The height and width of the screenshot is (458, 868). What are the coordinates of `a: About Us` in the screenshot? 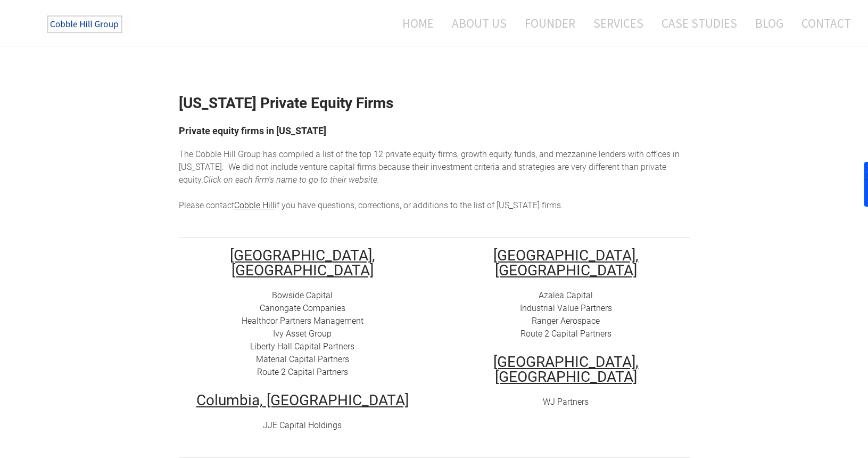 It's located at (479, 23).